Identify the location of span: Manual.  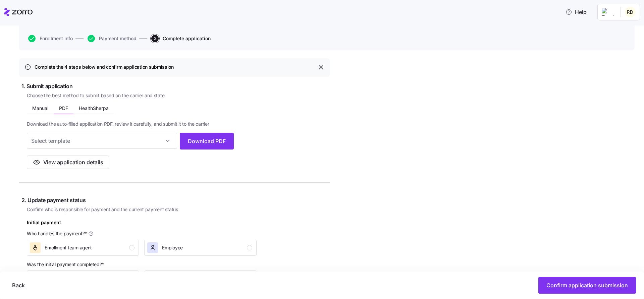
(40, 108).